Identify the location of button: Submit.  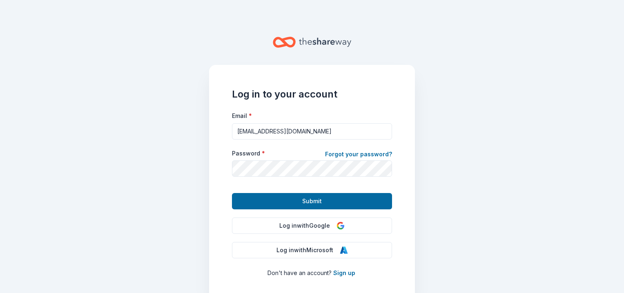
(312, 201).